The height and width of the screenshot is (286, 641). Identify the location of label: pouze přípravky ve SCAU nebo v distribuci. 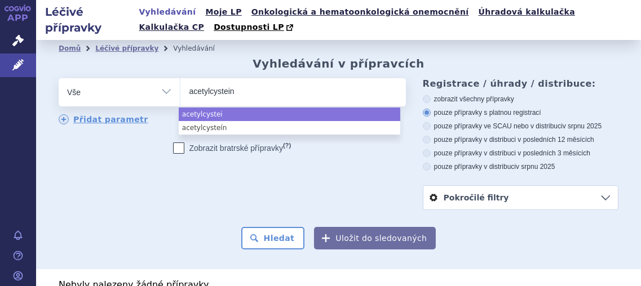
(520, 126).